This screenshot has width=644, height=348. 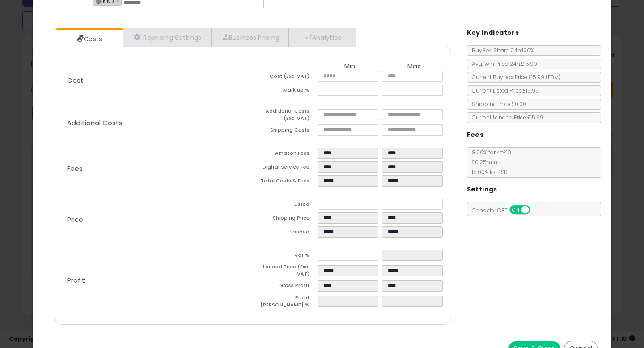 What do you see at coordinates (285, 116) in the screenshot?
I see `td: Additional Costs (Exc. VAT)` at bounding box center [285, 116].